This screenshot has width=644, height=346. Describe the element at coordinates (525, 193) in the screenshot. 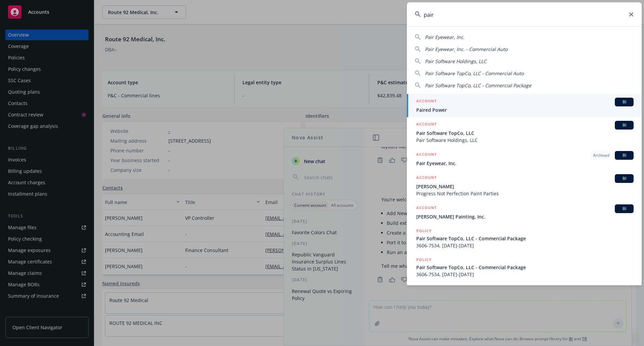

I see `span: Progress Not Perfection Paint Parties` at that location.